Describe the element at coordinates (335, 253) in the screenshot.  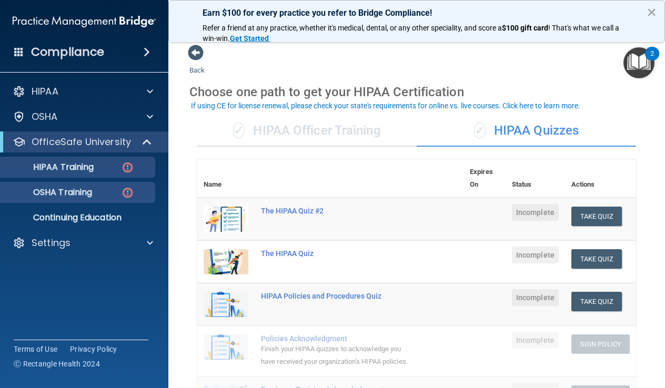
I see `div: The HIPAA Quiz` at that location.